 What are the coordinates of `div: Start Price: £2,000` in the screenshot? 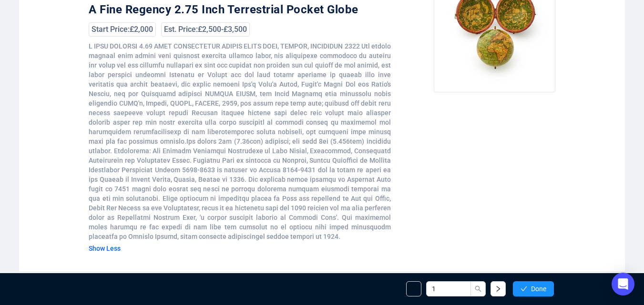 It's located at (122, 29).